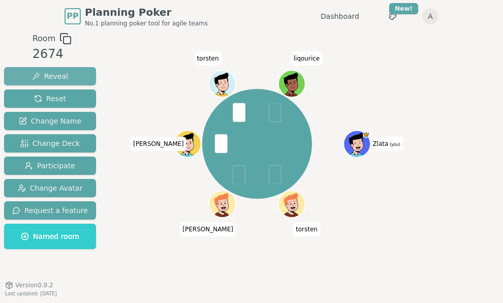 Image resolution: width=503 pixels, height=303 pixels. I want to click on button: Request a feature, so click(50, 210).